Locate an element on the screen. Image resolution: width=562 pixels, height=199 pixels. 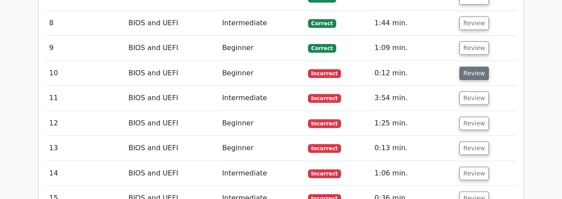
td: 12 is located at coordinates (85, 123).